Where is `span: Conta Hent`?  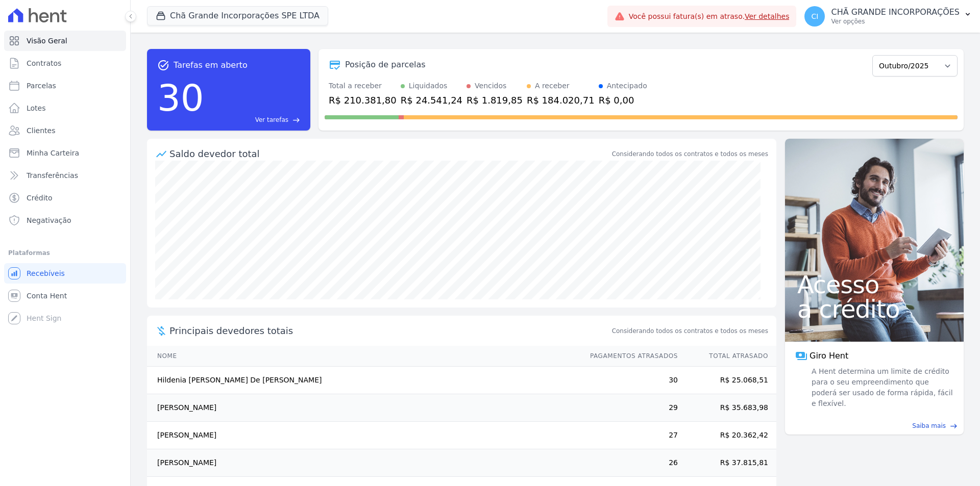
span: Conta Hent is located at coordinates (46, 296).